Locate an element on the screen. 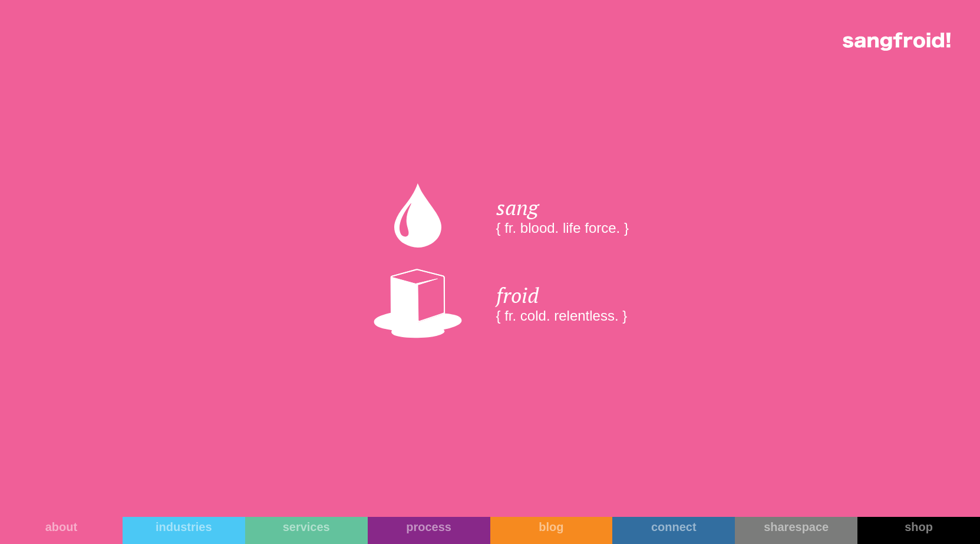 This screenshot has height=544, width=980. div: froid is located at coordinates (563, 295).